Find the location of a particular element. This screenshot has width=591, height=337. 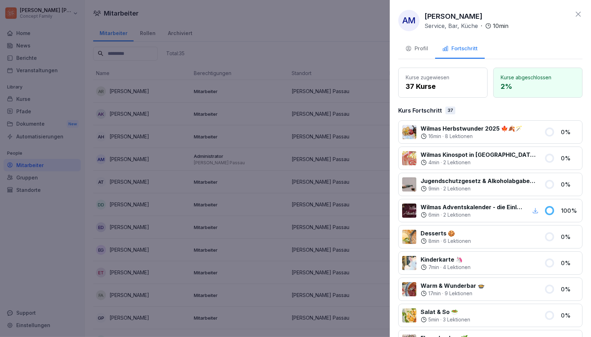

p: 4 Lektionen is located at coordinates (456, 267).